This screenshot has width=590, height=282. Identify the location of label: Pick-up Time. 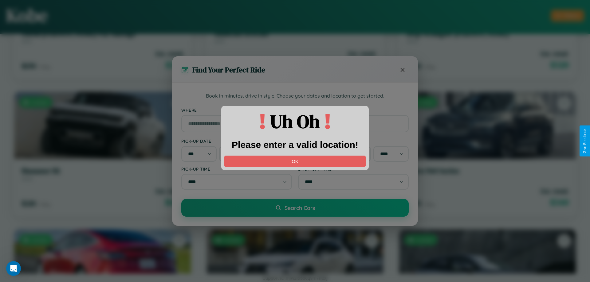
(237, 169).